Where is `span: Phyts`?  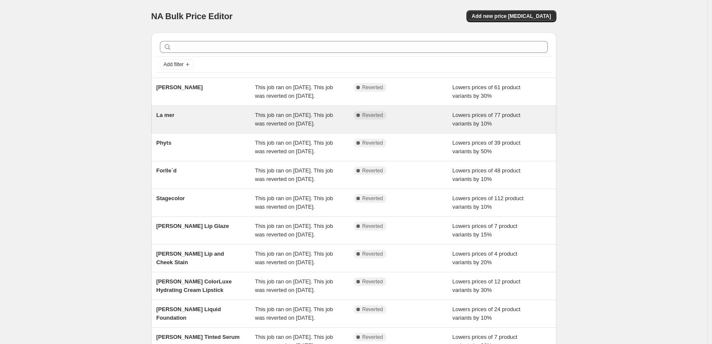 span: Phyts is located at coordinates (164, 142).